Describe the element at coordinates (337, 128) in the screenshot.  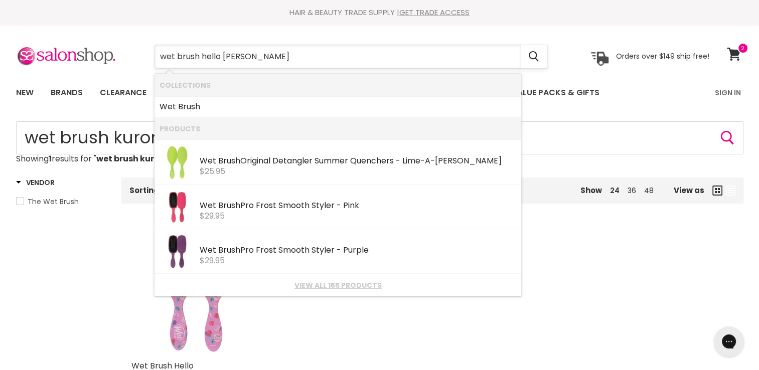
I see `li: Products` at that location.